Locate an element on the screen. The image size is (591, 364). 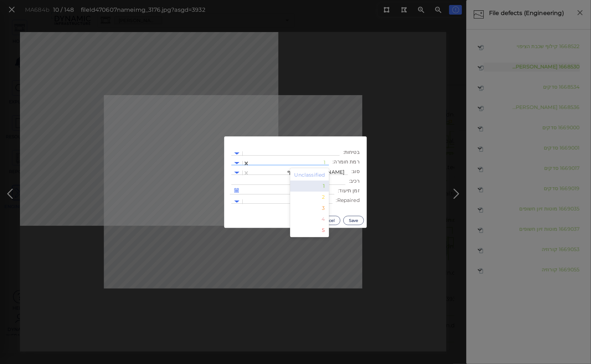
div: 4 is located at coordinates (309, 219).